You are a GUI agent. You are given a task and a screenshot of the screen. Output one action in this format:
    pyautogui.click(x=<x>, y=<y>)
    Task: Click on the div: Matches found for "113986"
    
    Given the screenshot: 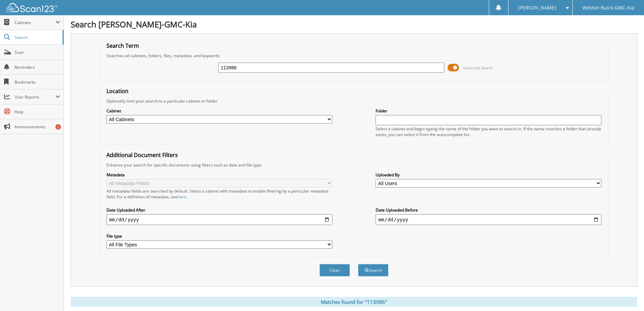 What is the action you would take?
    pyautogui.click(x=354, y=302)
    